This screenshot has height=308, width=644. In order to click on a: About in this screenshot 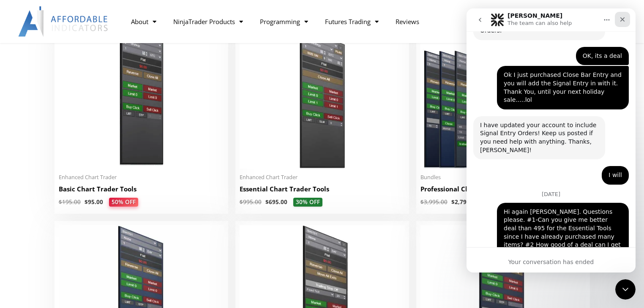, I will do `click(144, 22)`.